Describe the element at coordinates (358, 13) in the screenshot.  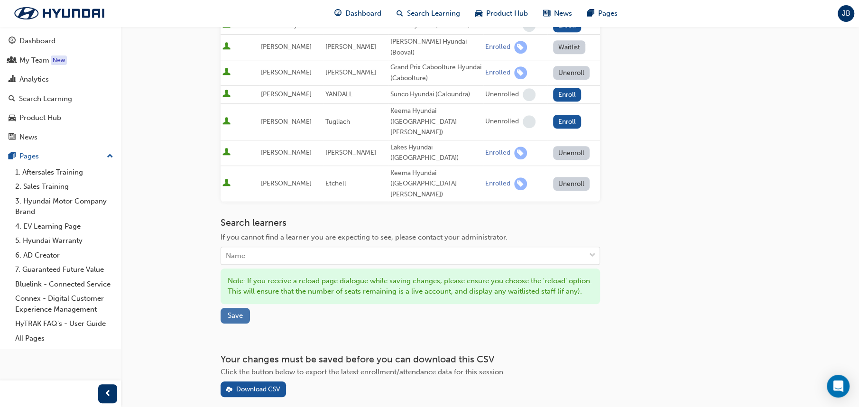
I see `a: guage-iconDashboard` at that location.